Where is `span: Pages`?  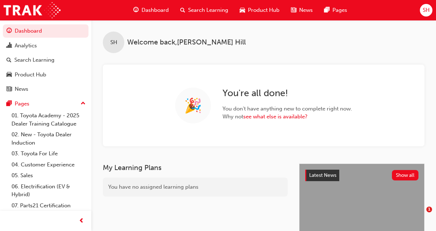
span: Pages is located at coordinates (340, 10).